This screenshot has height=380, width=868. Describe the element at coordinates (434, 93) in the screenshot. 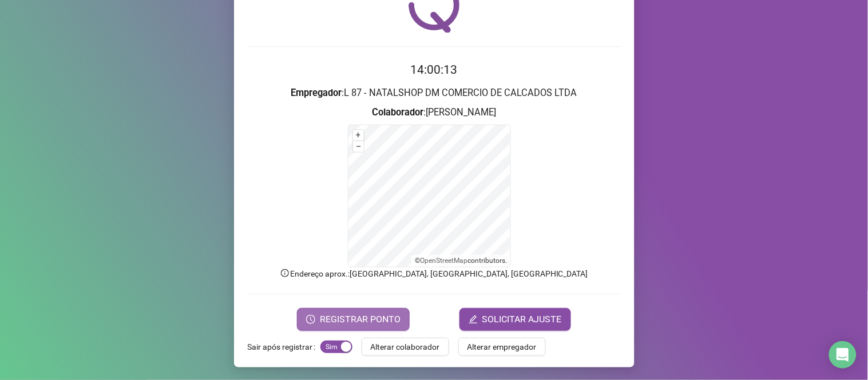

I see `h3: : L 87 - NATALSHOP DM COMERCIO DE CALCADOS LTDA` at that location.